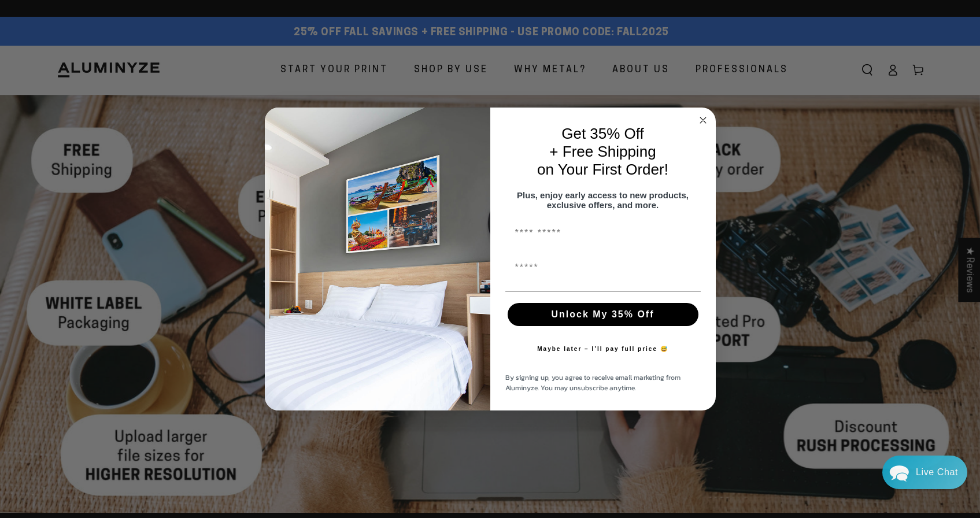  What do you see at coordinates (603, 152) in the screenshot?
I see `span: + Free Shipping` at bounding box center [603, 152].